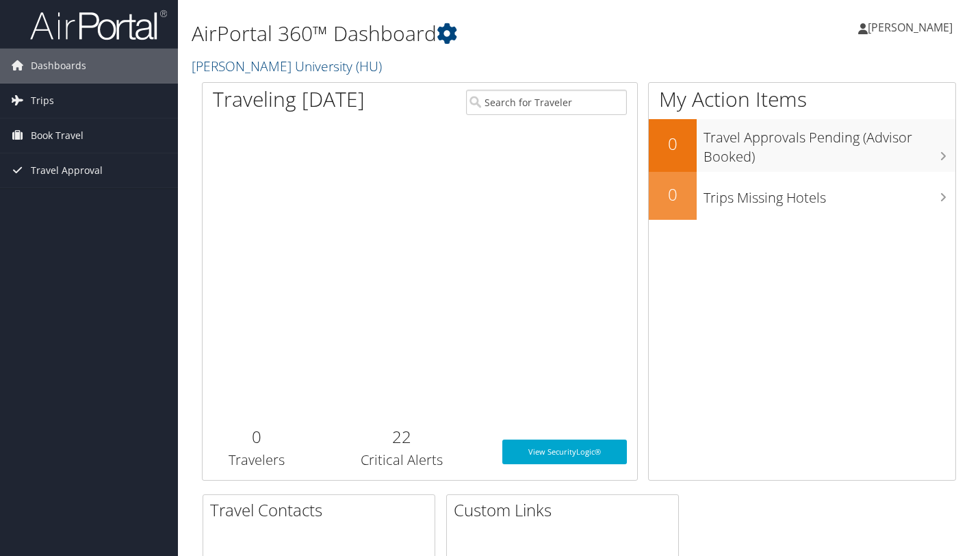  Describe the element at coordinates (829, 194) in the screenshot. I see `h3: Trips Missing Hotels` at that location.